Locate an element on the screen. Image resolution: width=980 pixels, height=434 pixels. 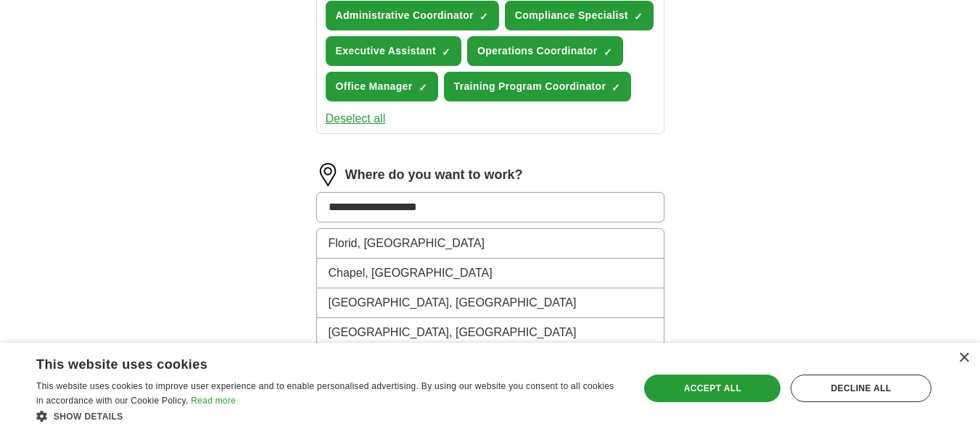
span: This website uses cookies to improve user experience and to enable personalised advertising. By u... is located at coordinates (325, 393).